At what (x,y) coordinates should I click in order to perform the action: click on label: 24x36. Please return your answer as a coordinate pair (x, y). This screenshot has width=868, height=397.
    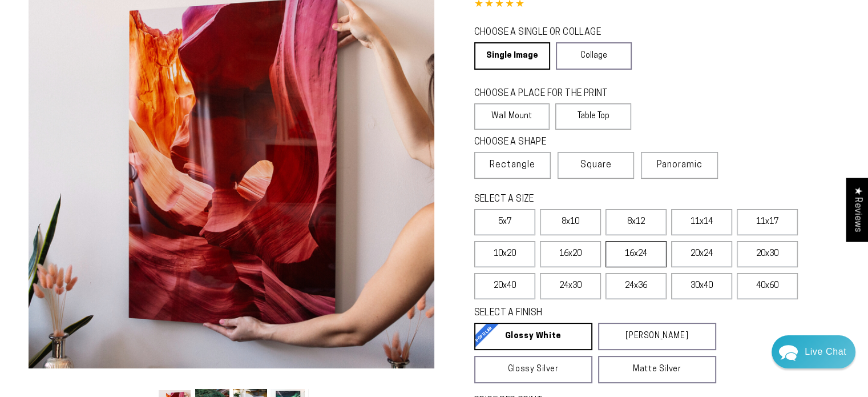
    Looking at the image, I should click on (636, 286).